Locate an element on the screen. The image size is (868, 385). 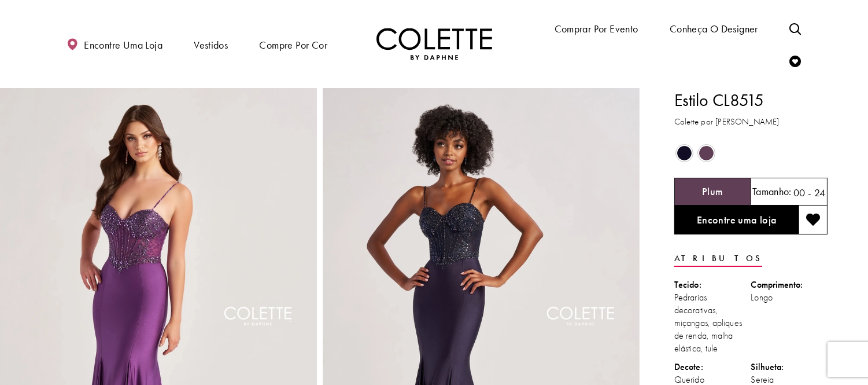
a: Visite a página inicial is located at coordinates (434, 44).